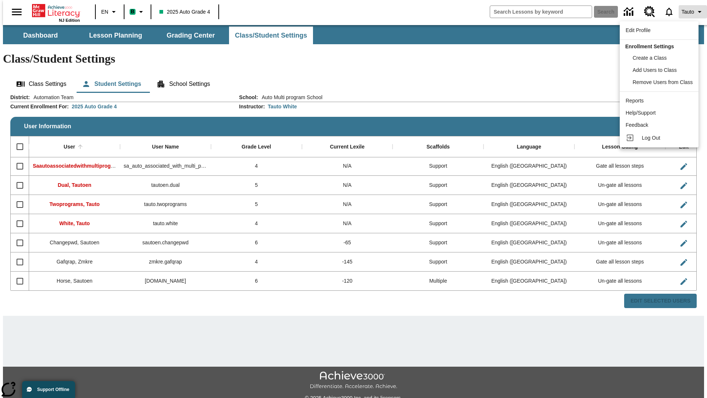  What do you see at coordinates (634, 100) in the screenshot?
I see `span: Reports` at bounding box center [634, 100].